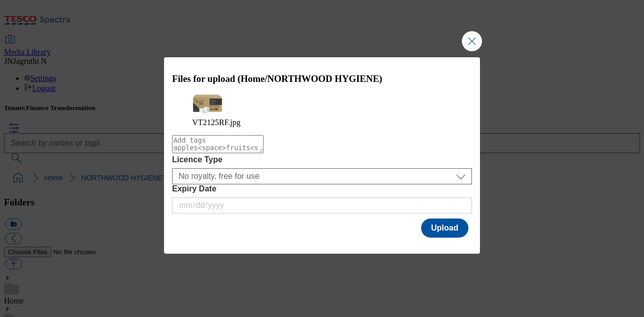 The height and width of the screenshot is (317, 644). What do you see at coordinates (207, 104) in the screenshot?
I see `img: preview` at bounding box center [207, 104].